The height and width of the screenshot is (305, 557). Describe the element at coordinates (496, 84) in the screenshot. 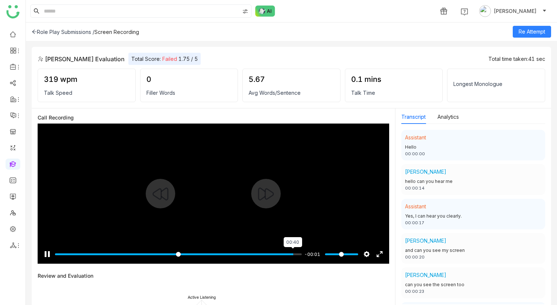

I see `div: Longest Monologue` at that location.